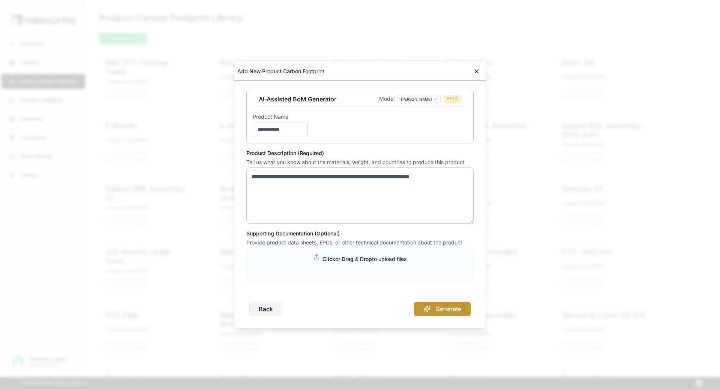 This screenshot has height=389, width=720. Describe the element at coordinates (357, 259) in the screenshot. I see `span: Drag & Drop` at that location.